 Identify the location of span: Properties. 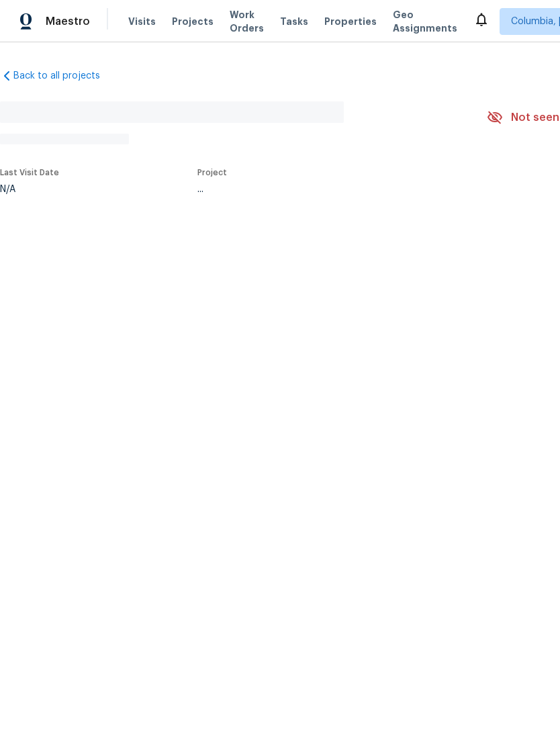
(350, 22).